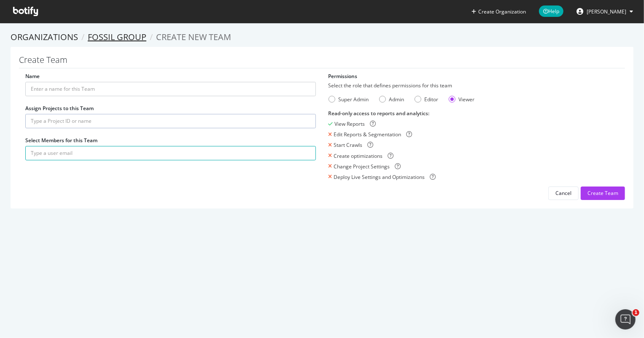 Image resolution: width=644 pixels, height=338 pixels. Describe the element at coordinates (170, 121) in the screenshot. I see `input: Type a Project ID or name` at that location.